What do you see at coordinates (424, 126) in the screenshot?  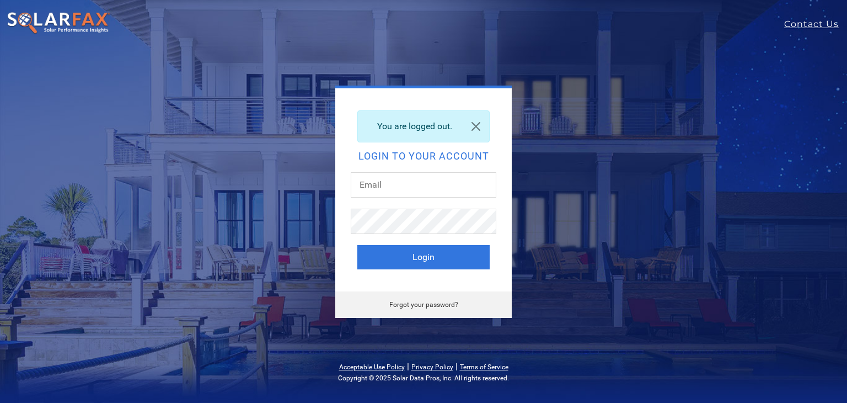 I see `div: You are logged out.` at bounding box center [424, 126].